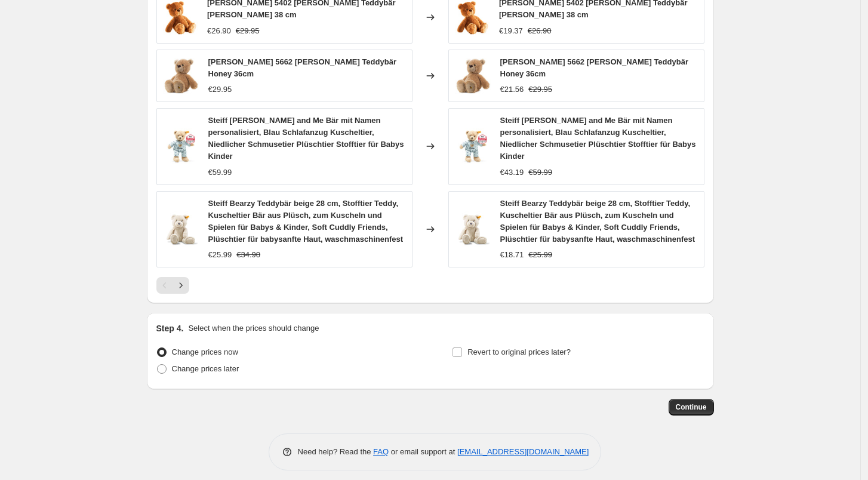 This screenshot has height=480, width=868. Describe the element at coordinates (512, 89) in the screenshot. I see `div: €21.56` at that location.